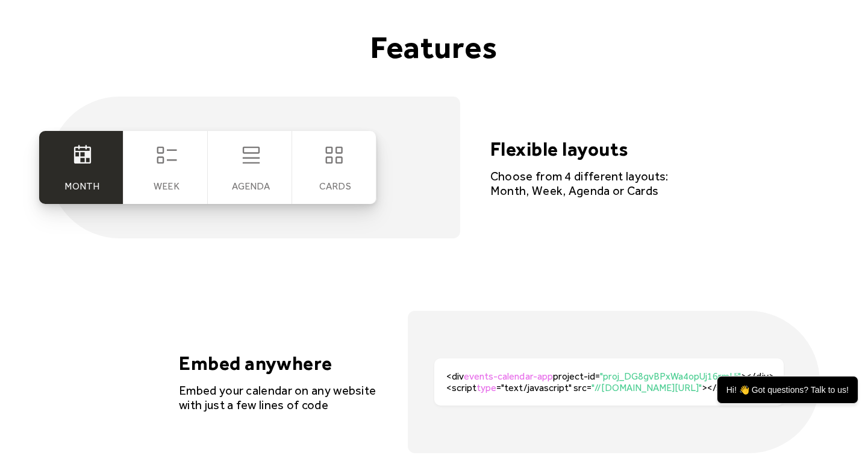 The height and width of the screenshot is (455, 868). I want to click on span: events-calendar-app, so click(508, 376).